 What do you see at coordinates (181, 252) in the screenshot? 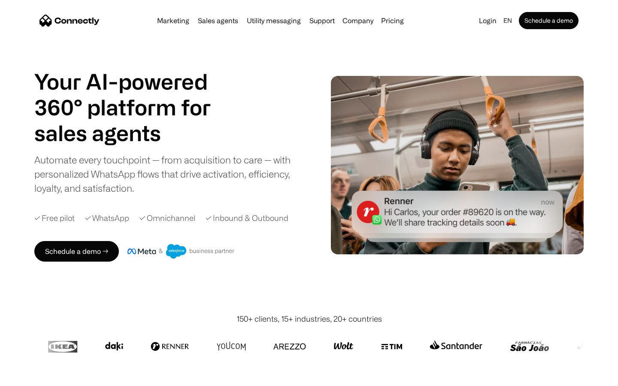
I see `img: Meta and Salesforce business partner badge.` at bounding box center [181, 252].